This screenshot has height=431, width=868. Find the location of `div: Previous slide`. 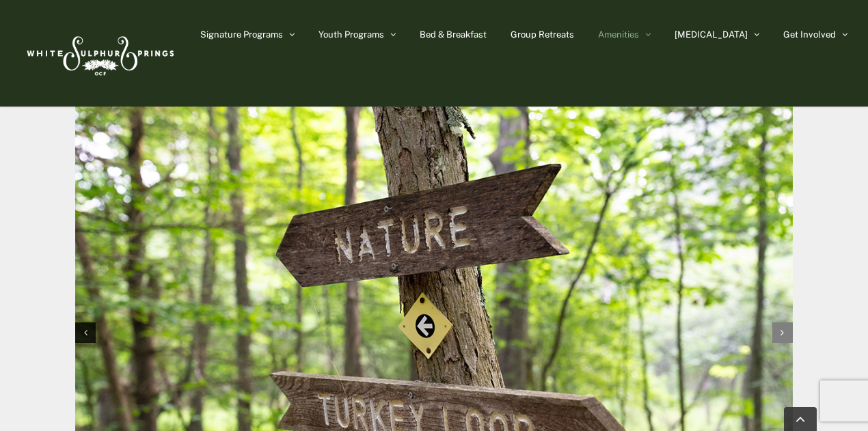

div: Previous slide is located at coordinates (86, 333).